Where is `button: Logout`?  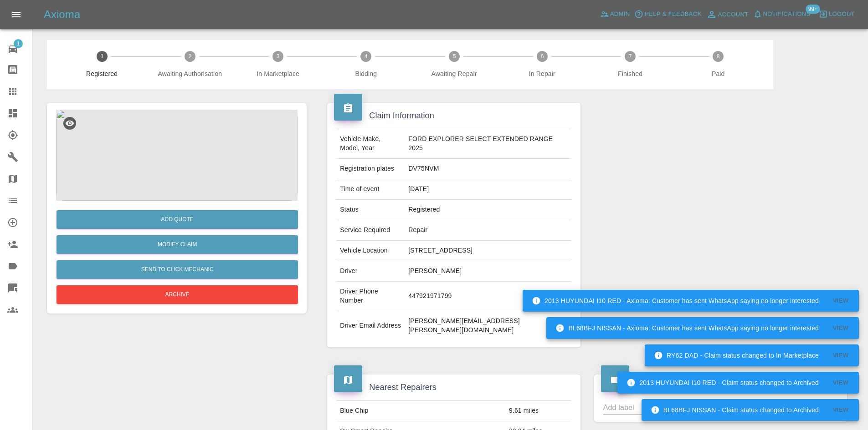 button: Logout is located at coordinates (837, 14).